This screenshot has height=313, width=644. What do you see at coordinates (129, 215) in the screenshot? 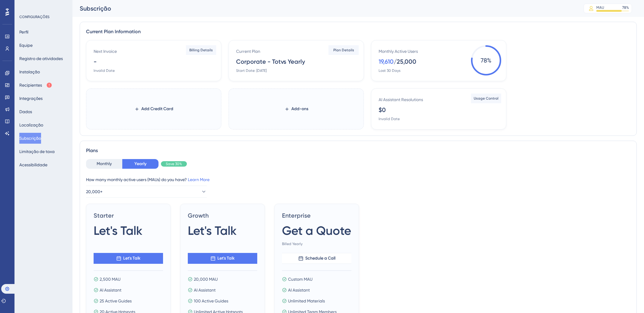
I see `span: Starter` at bounding box center [129, 215].